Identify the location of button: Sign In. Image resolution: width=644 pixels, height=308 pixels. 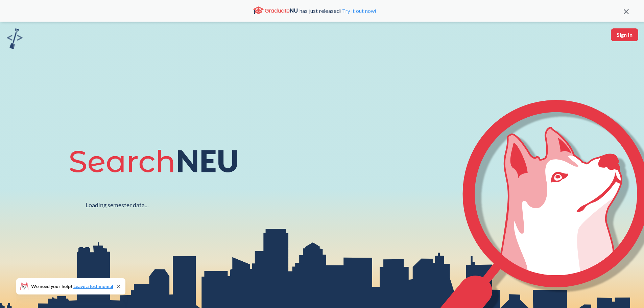
(625, 35).